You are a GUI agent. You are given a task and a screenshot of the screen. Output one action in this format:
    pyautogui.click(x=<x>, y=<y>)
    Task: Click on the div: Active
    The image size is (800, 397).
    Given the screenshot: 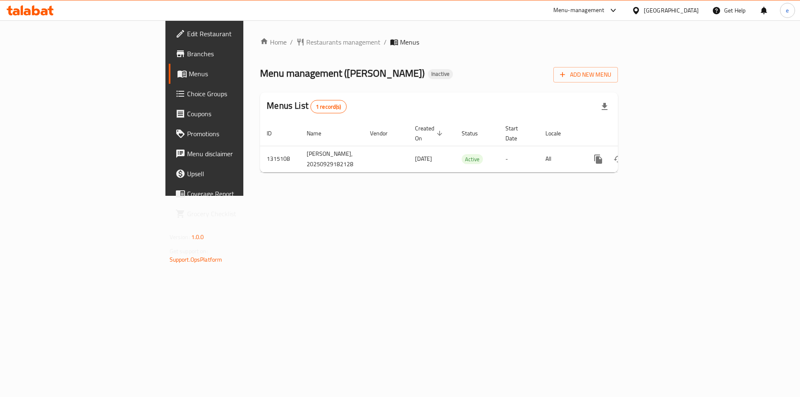 What is the action you would take?
    pyautogui.click(x=472, y=159)
    